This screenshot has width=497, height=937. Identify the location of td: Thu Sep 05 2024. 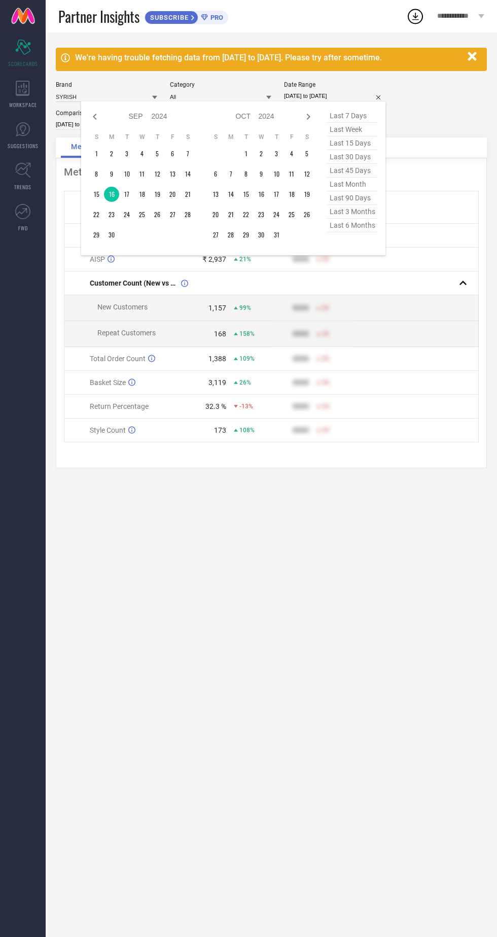
(157, 154).